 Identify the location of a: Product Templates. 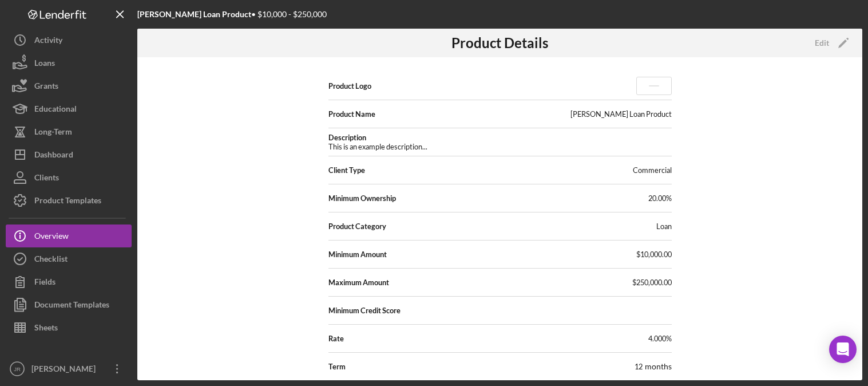
(68, 200).